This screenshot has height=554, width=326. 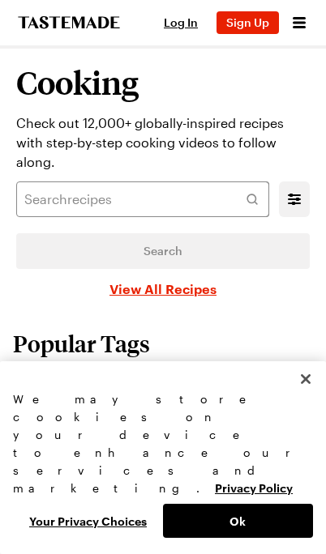 What do you see at coordinates (163, 288) in the screenshot?
I see `a: View All Recipes` at bounding box center [163, 288].